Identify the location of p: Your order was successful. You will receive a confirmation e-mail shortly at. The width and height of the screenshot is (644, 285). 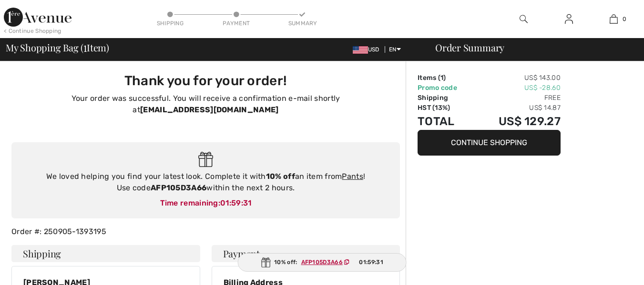
(206, 105).